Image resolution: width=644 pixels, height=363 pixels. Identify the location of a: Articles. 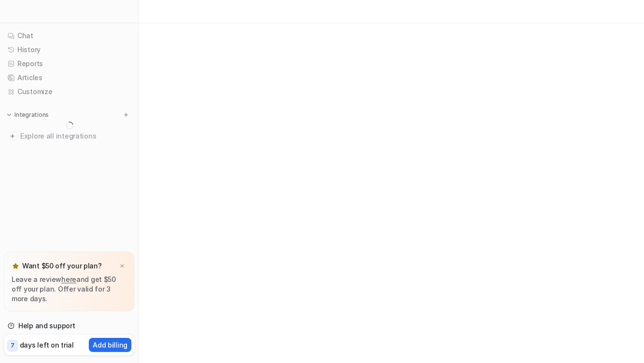
(69, 78).